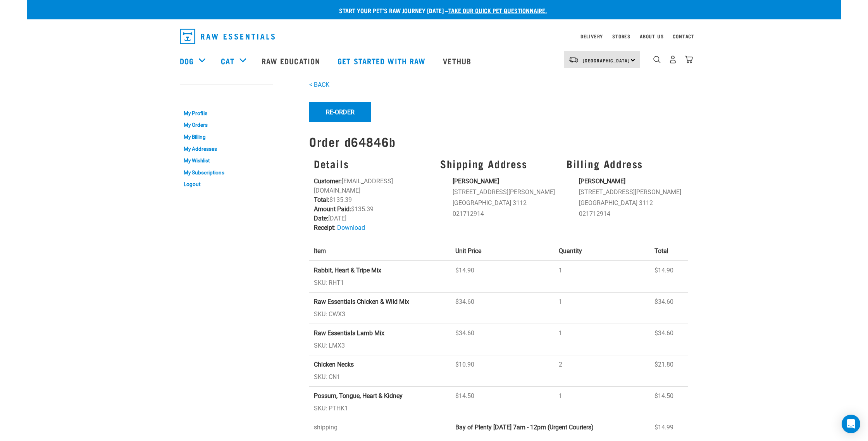 This screenshot has height=441, width=868. What do you see at coordinates (373, 163) in the screenshot?
I see `h3: Details` at bounding box center [373, 163].